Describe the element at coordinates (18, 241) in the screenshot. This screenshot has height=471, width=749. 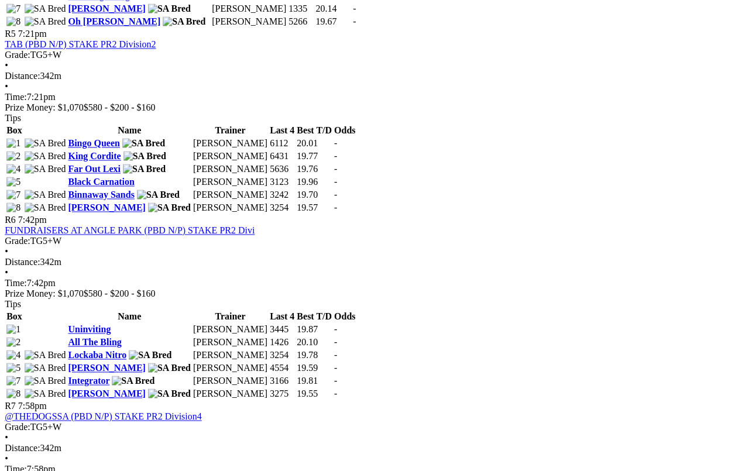
I see `span: Grade:` at that location.